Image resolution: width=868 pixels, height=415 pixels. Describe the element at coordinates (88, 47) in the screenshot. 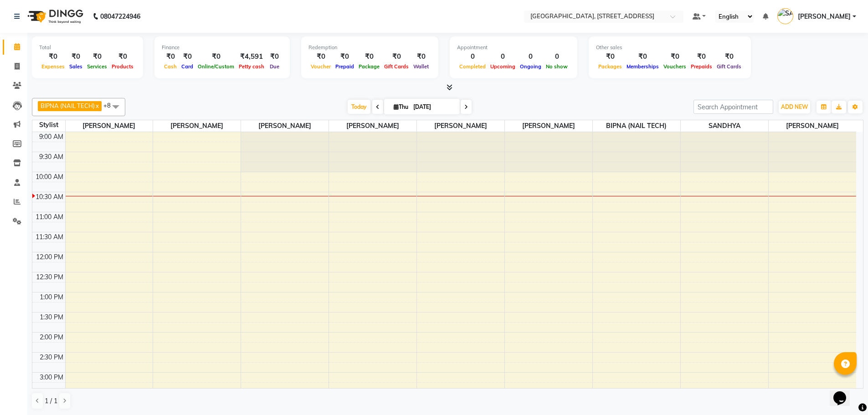

I see `div: Total` at that location.